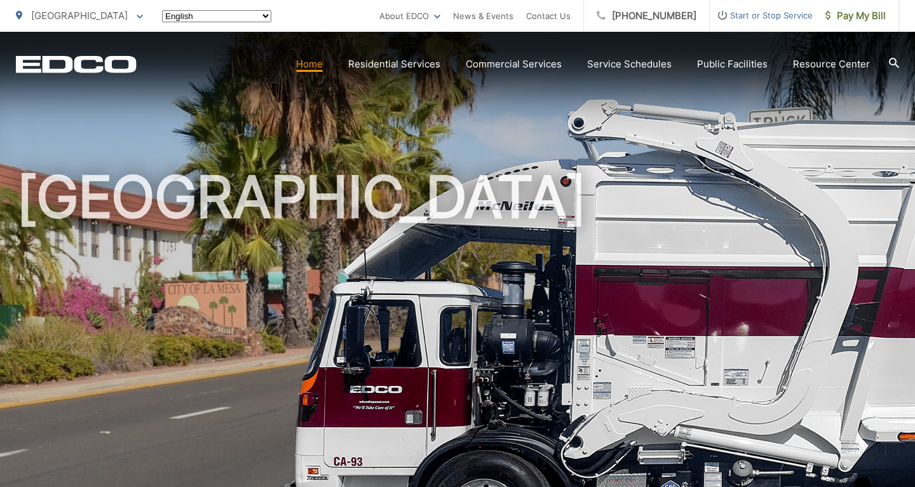 The width and height of the screenshot is (915, 487). I want to click on span: Pay My Bill, so click(855, 16).